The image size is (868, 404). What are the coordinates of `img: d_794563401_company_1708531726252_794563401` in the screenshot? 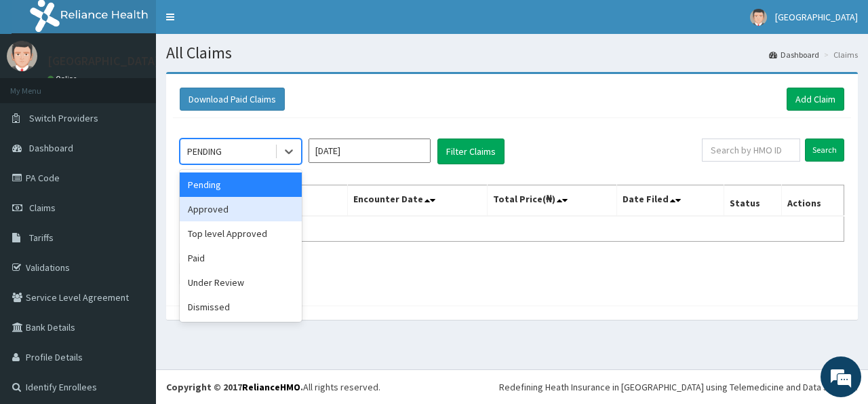 It's located at (40, 85).